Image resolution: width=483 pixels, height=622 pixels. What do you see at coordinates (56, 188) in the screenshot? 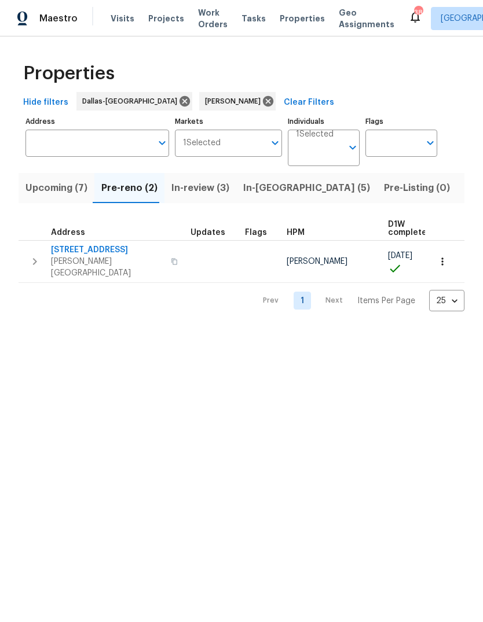
I see `span: Upcoming (7)` at bounding box center [56, 188].